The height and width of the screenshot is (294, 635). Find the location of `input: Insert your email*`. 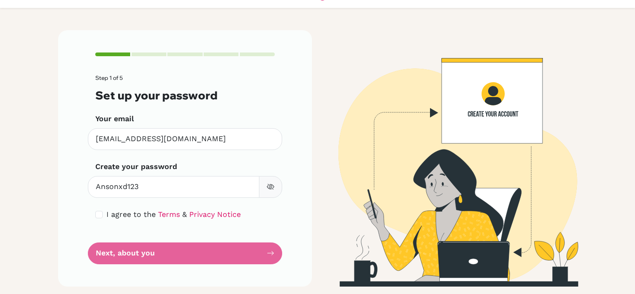

input: Insert your email* is located at coordinates (185, 139).